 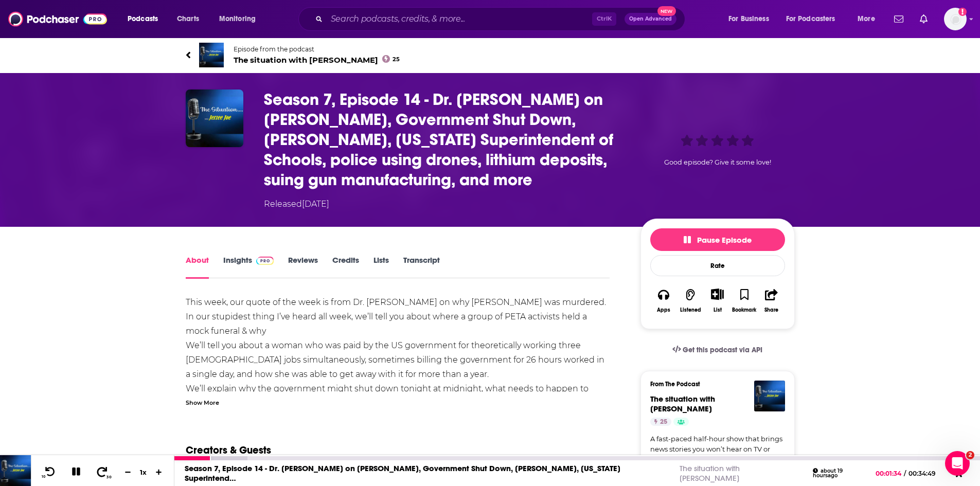 I want to click on div: Share, so click(x=772, y=310).